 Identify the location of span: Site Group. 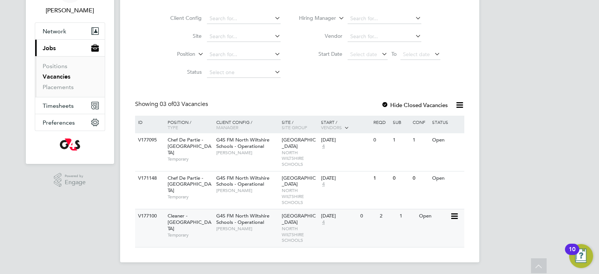
(294, 127).